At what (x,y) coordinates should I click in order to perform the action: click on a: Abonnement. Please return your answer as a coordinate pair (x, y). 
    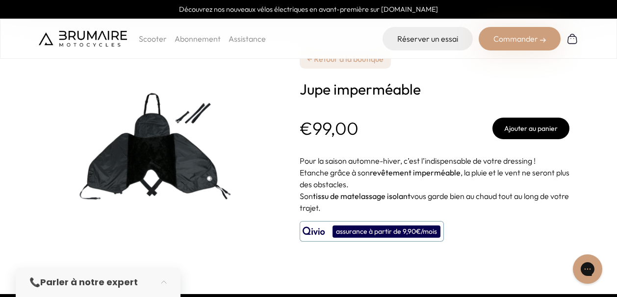
    Looking at the image, I should click on (198, 39).